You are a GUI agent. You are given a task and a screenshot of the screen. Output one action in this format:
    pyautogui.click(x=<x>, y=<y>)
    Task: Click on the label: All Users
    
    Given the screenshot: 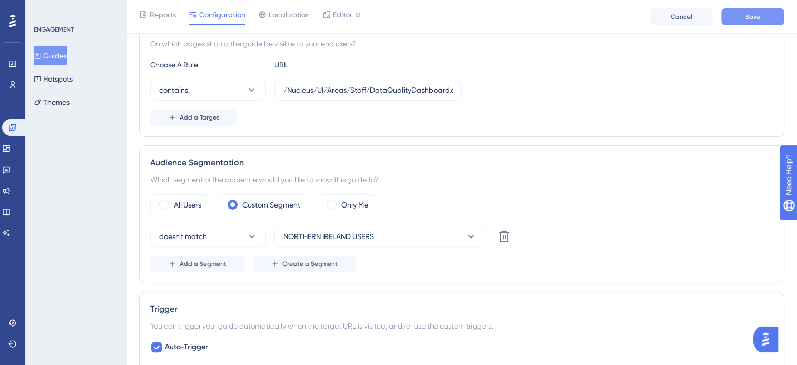 What is the action you would take?
    pyautogui.click(x=188, y=205)
    